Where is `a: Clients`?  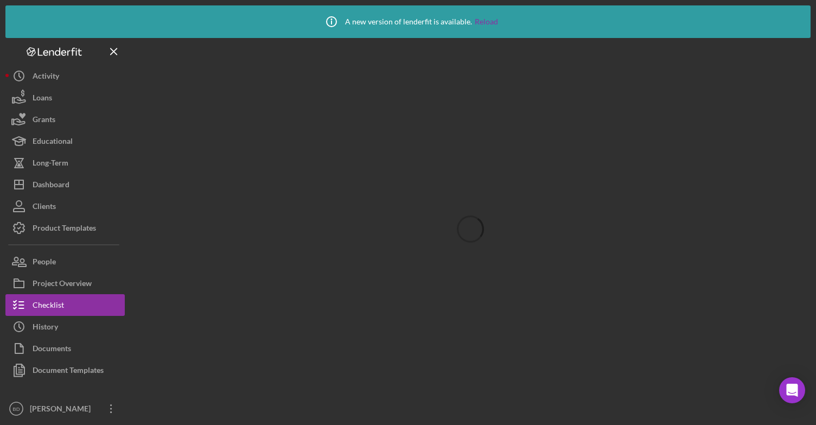 a: Clients is located at coordinates (65, 206).